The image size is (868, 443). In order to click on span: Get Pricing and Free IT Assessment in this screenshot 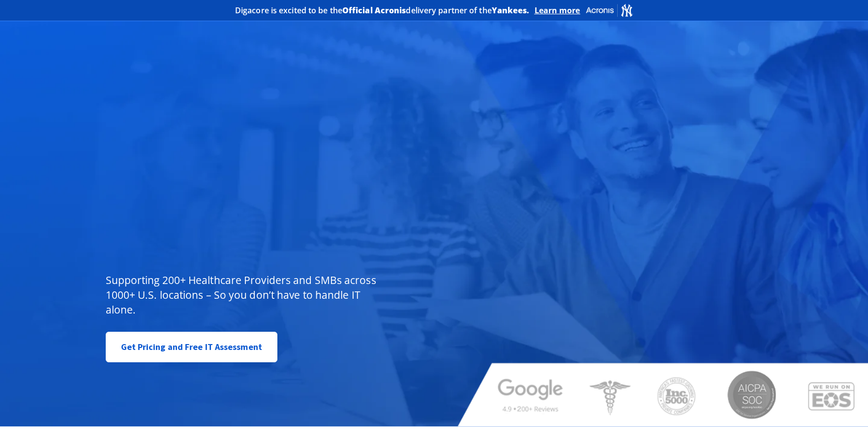, I will do `click(191, 347)`.